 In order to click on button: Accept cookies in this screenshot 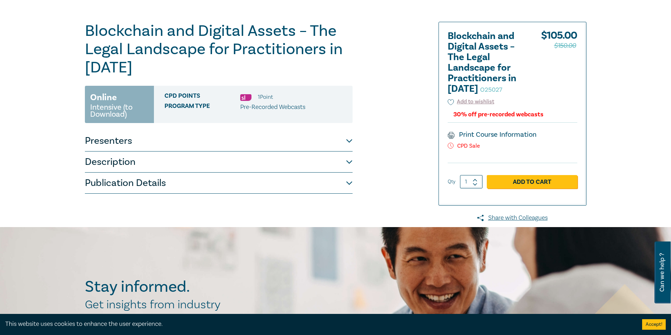, I will do `click(653, 325)`.